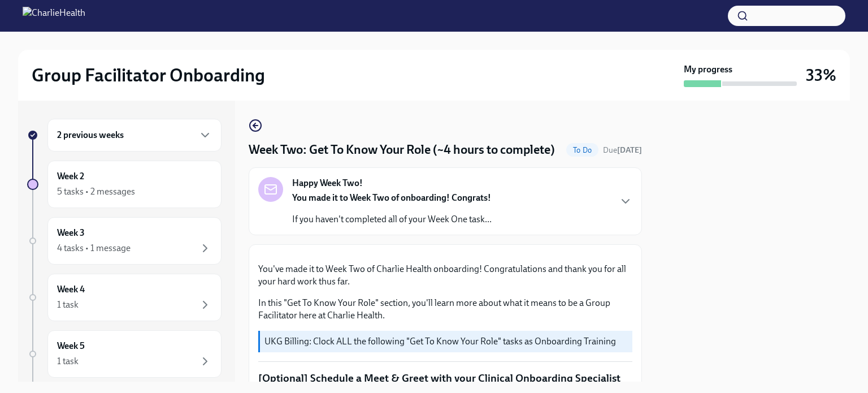 This screenshot has height=393, width=868. What do you see at coordinates (96, 192) in the screenshot?
I see `div: 5 tasks • 2 messages` at bounding box center [96, 192].